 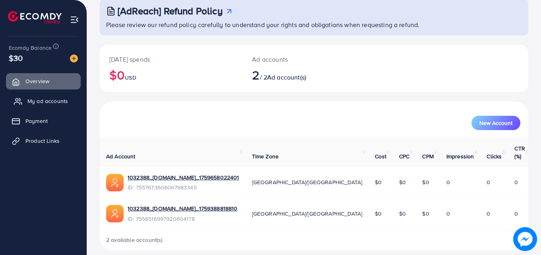 What do you see at coordinates (30, 48) in the screenshot?
I see `span: Ecomdy Balance` at bounding box center [30, 48].